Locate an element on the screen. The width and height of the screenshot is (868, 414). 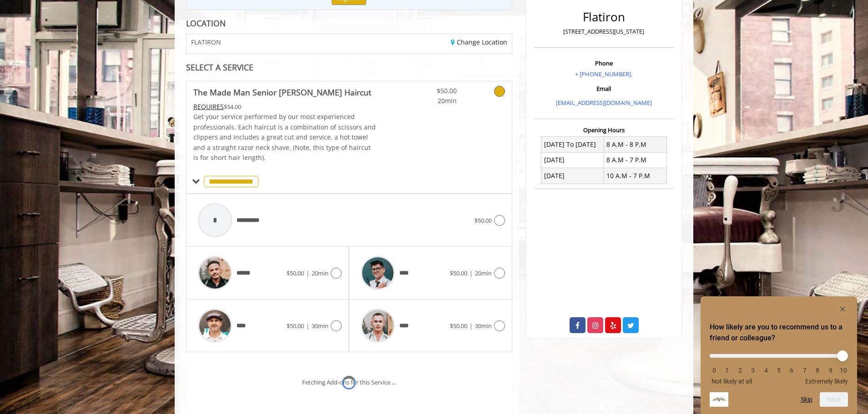
a: Change Location is located at coordinates (479, 42).